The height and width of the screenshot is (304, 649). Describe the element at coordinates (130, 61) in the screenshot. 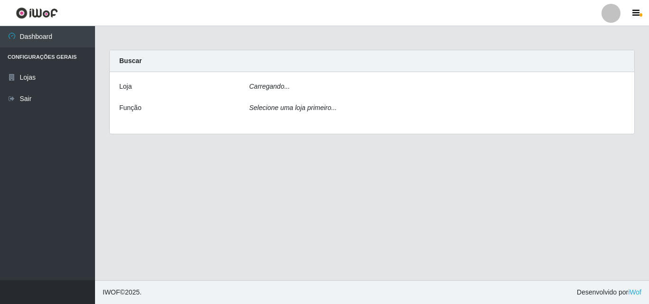

I see `strong: Buscar` at that location.